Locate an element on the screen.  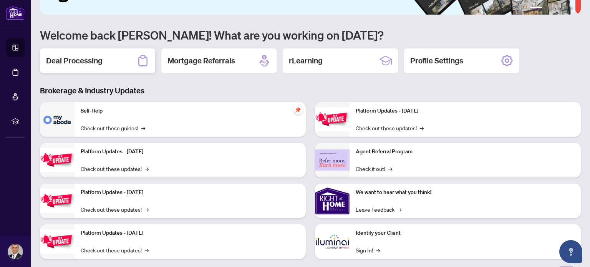
p: Agent Referral Program is located at coordinates (465, 152).